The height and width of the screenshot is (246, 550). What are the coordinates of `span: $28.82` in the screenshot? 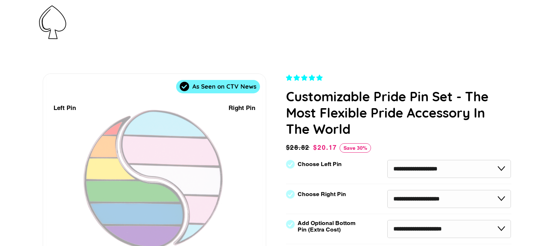 It's located at (298, 147).